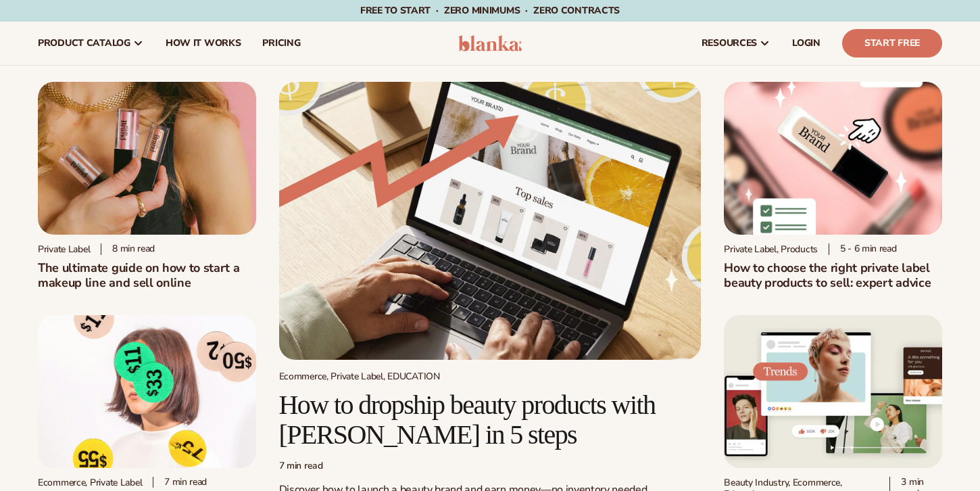 The height and width of the screenshot is (491, 980). What do you see at coordinates (892, 43) in the screenshot?
I see `a: Start Free` at bounding box center [892, 43].